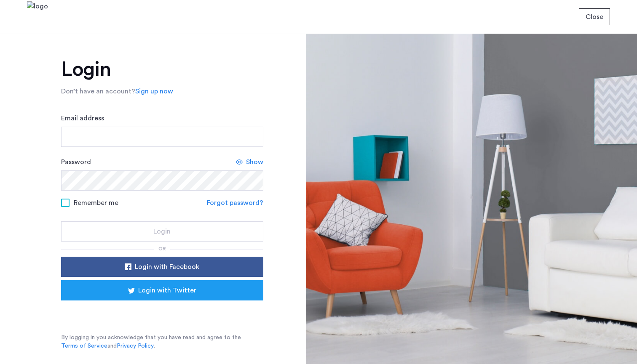  I want to click on span: Close, so click(594, 16).